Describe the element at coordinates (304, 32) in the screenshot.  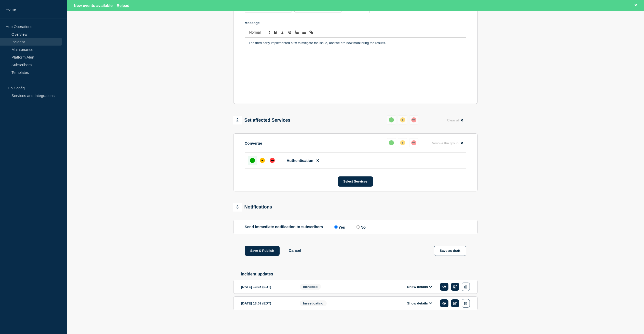
I see `button: Toggle bulleted list` at that location.